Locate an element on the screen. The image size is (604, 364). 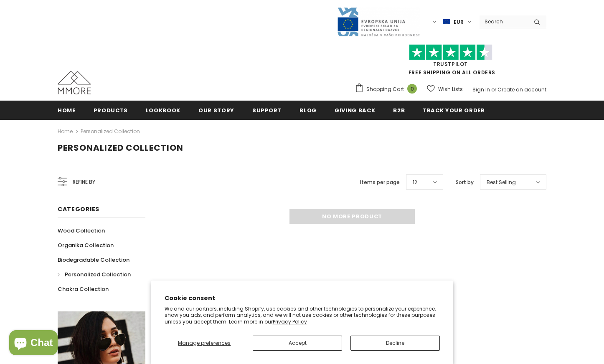
span: B2B is located at coordinates (399, 110).